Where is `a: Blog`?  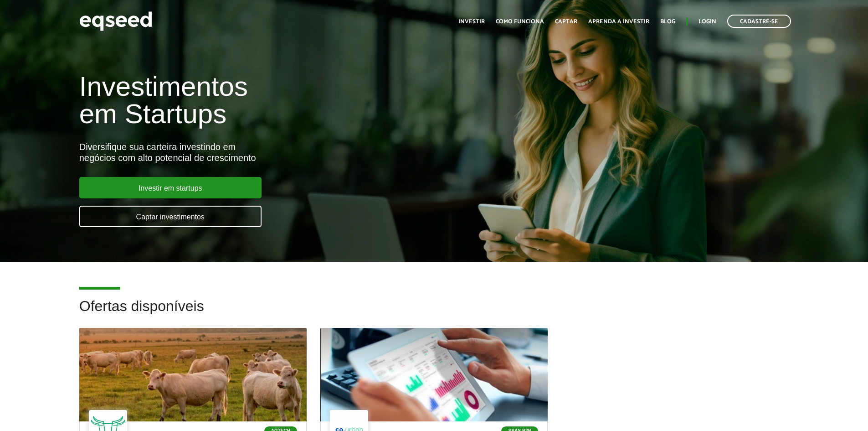 a: Blog is located at coordinates (668, 21).